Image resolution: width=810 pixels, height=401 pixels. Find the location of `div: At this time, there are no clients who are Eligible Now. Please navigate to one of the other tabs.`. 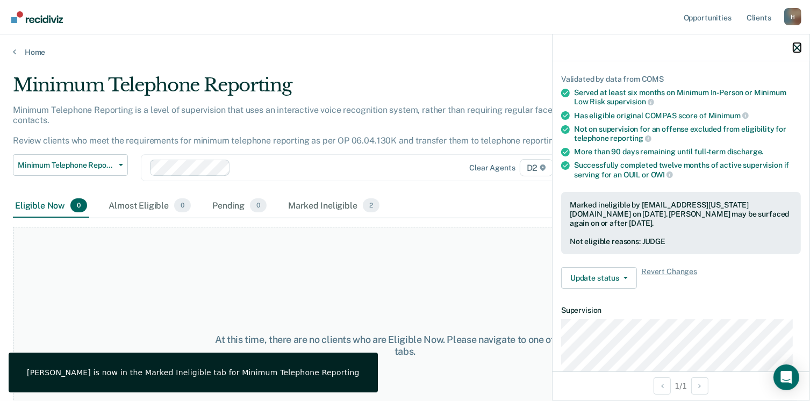

div: At this time, there are no clients who are Eligible Now. Please navigate to one of the other tabs. is located at coordinates (405, 345).